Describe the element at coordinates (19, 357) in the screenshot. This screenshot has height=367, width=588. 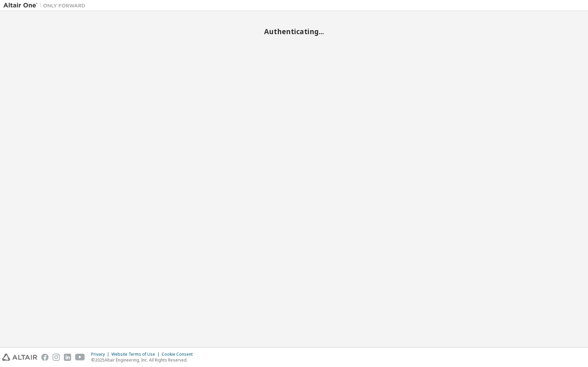
I see `img: altair_logo.svg` at that location.